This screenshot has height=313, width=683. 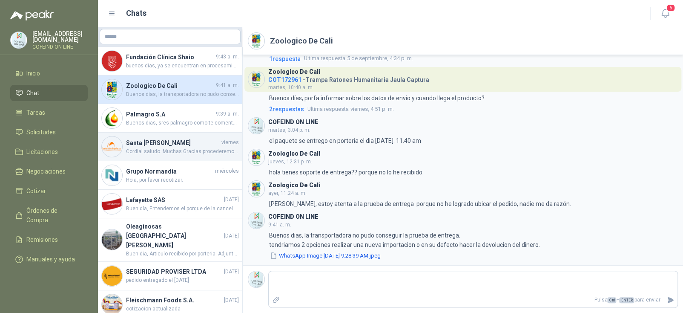 What do you see at coordinates (41, 132) in the screenshot?
I see `span: Solicitudes` at bounding box center [41, 132].